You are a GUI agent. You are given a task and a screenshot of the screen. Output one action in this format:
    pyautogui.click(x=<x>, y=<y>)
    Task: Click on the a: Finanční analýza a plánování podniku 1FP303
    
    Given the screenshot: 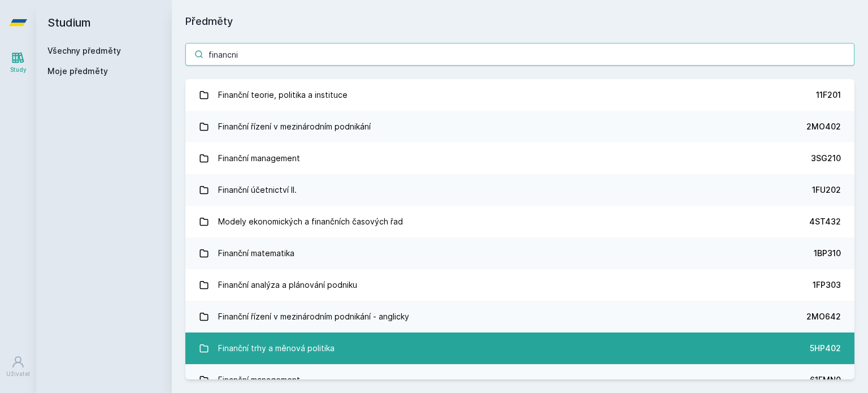 What is the action you would take?
    pyautogui.click(x=520, y=285)
    